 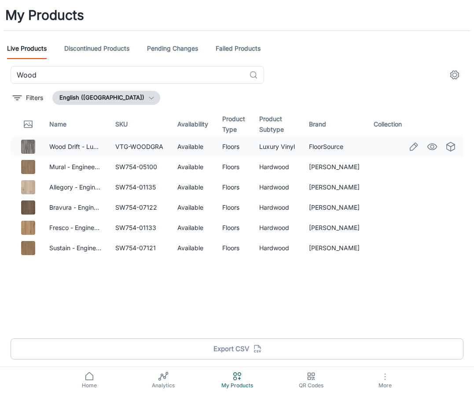 I want to click on th: Collection, so click(x=390, y=124).